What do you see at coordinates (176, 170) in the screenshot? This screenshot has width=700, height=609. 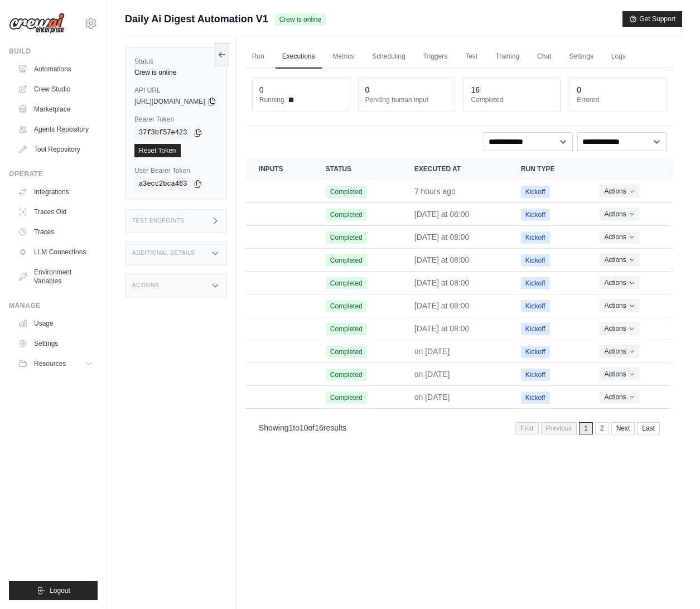 I see `label: User Bearer Token` at bounding box center [176, 170].